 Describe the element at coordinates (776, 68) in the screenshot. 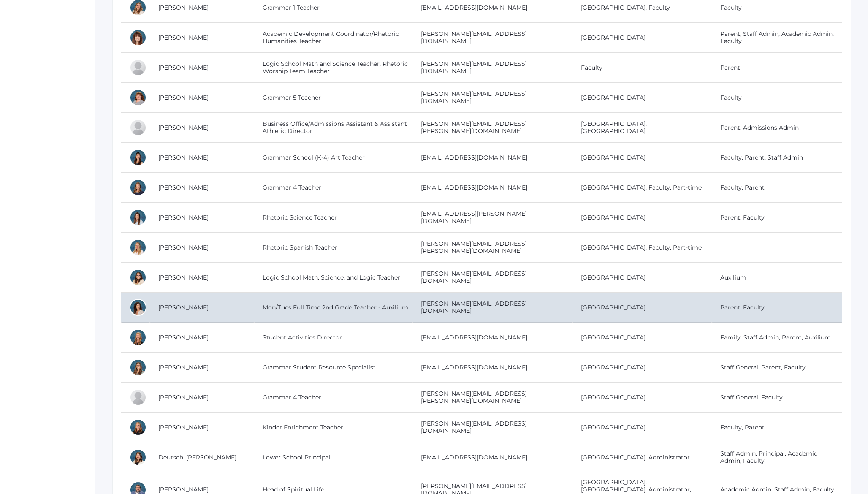

I see `td: Parent` at that location.